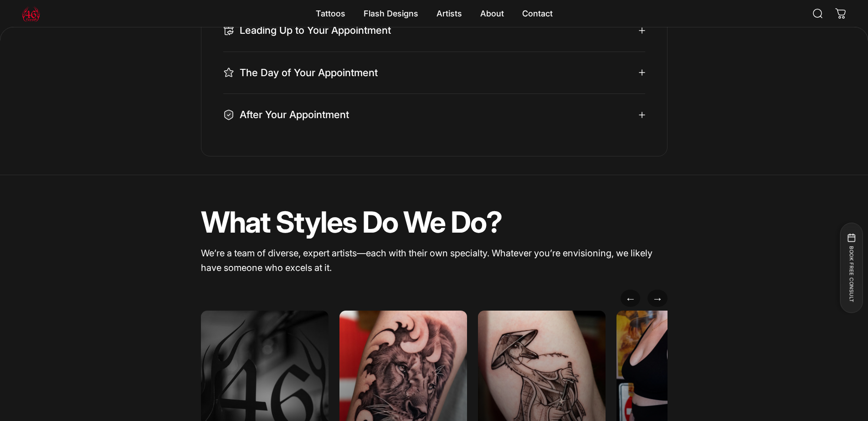 The height and width of the screenshot is (421, 868). Describe the element at coordinates (434, 31) in the screenshot. I see `summary: Leading Up to Your Appointment` at that location.